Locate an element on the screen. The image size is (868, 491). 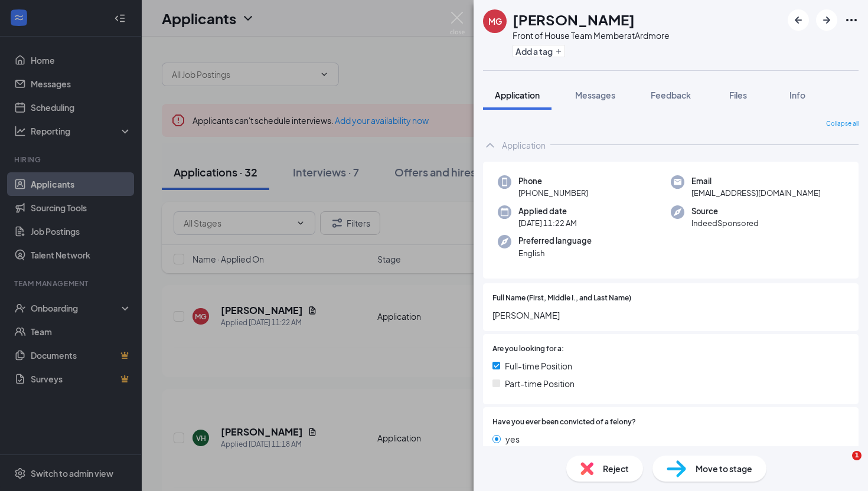
svg: ChevronUp is located at coordinates (491, 145).